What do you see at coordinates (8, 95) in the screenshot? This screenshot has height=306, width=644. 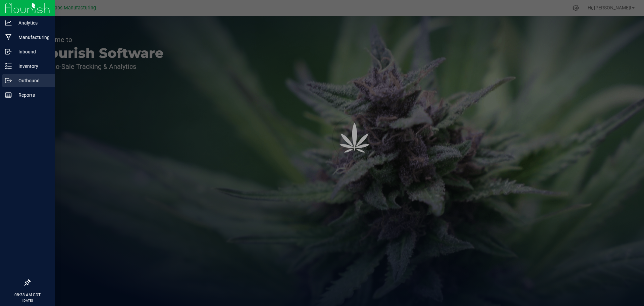 I see `inline-svg: Reports` at bounding box center [8, 95].